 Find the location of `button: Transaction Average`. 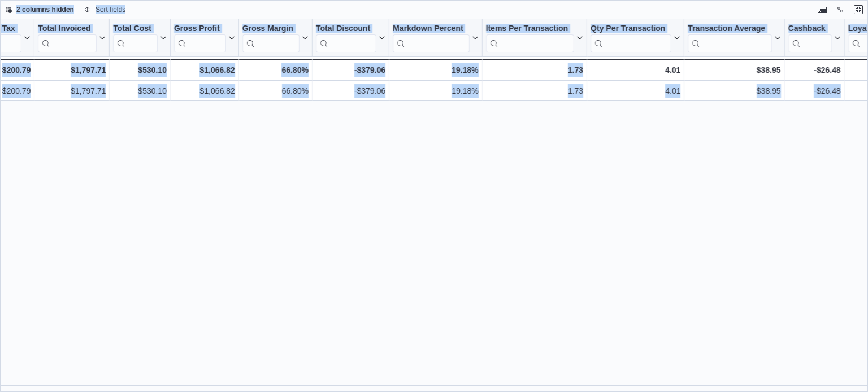

button: Transaction Average is located at coordinates (734, 38).